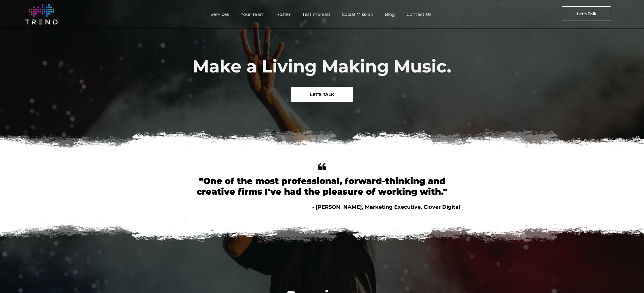 The height and width of the screenshot is (293, 644). I want to click on span: Let's Talk, so click(587, 14).